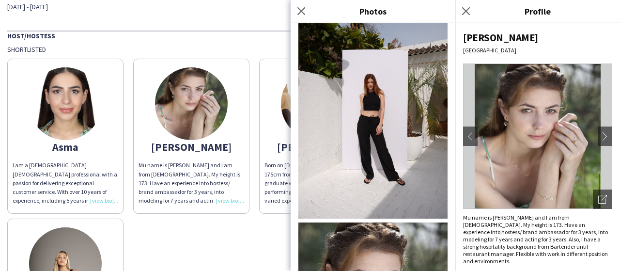 The width and height of the screenshot is (620, 271). What do you see at coordinates (603, 199) in the screenshot?
I see `div: Open photos pop-in` at bounding box center [603, 199].